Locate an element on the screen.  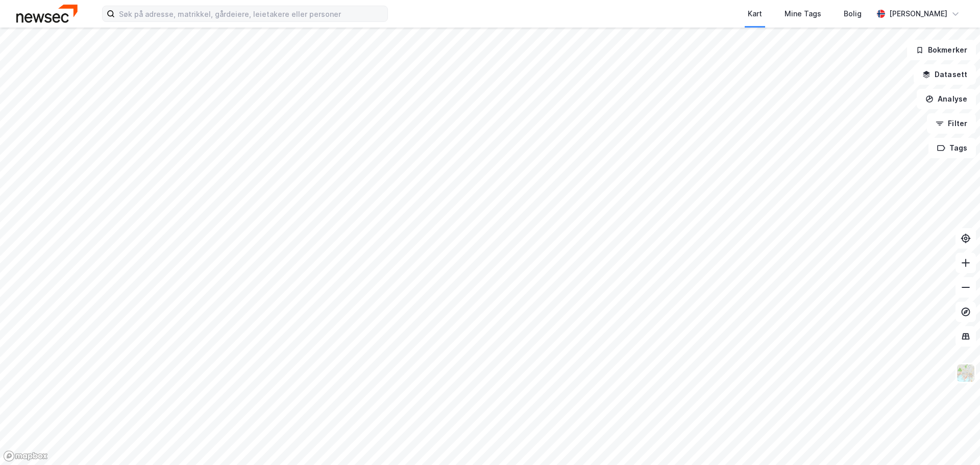
div: Kart is located at coordinates (755, 14).